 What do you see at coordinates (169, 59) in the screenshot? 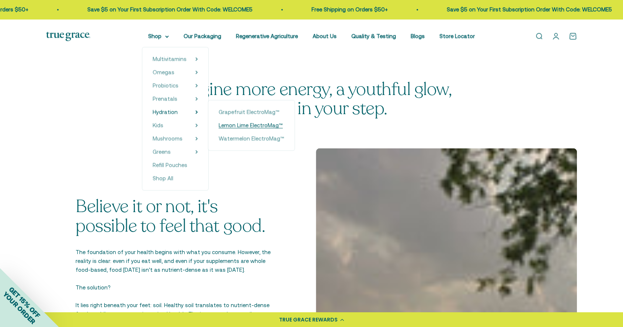
I see `a: Multivitamins` at bounding box center [169, 59].